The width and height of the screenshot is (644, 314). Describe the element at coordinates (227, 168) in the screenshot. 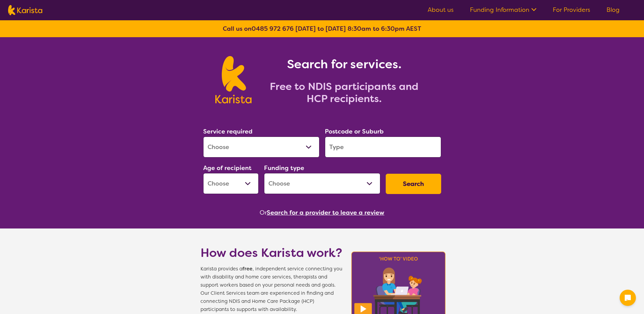

I see `label: Age of recipient` at that location.